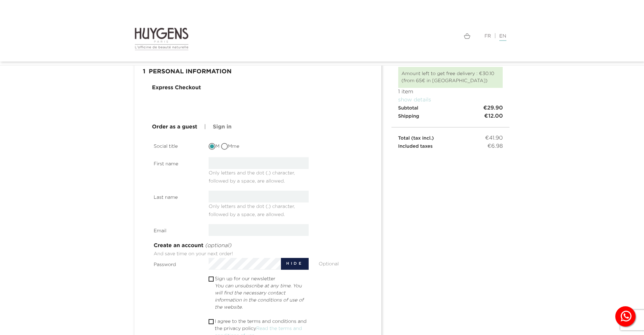  What do you see at coordinates (218, 246) in the screenshot?
I see `span: (optional)` at bounding box center [218, 246].